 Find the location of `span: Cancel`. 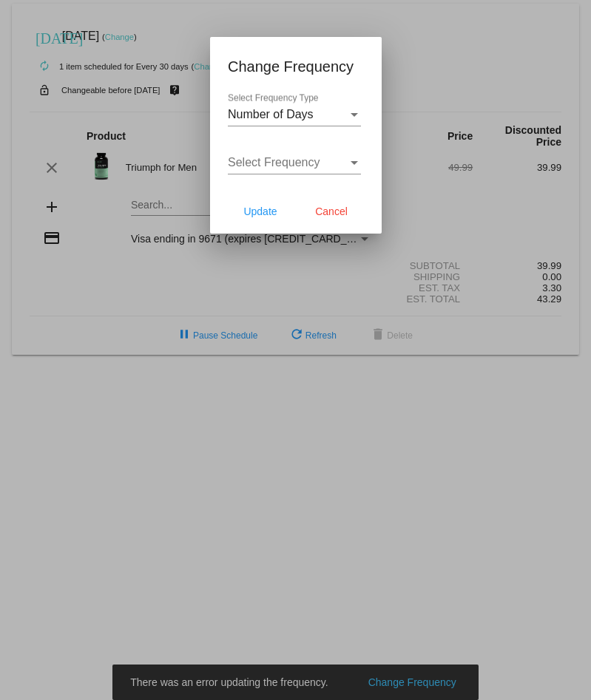

span: Cancel is located at coordinates (331, 212).